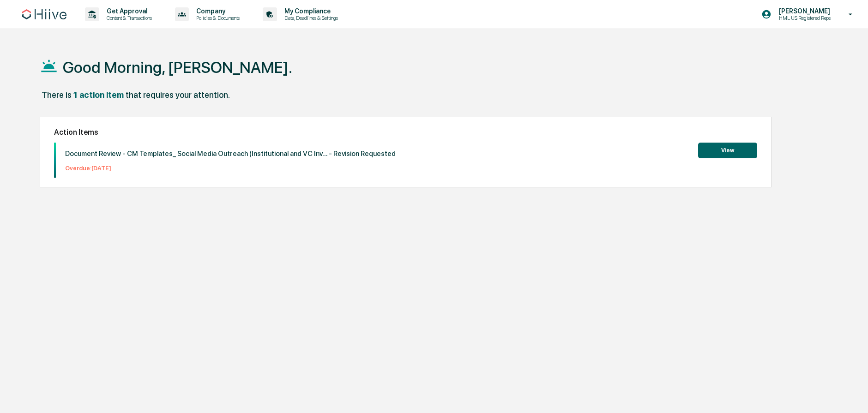 The image size is (868, 413). Describe the element at coordinates (99, 95) in the screenshot. I see `div: 1 action item` at that location.